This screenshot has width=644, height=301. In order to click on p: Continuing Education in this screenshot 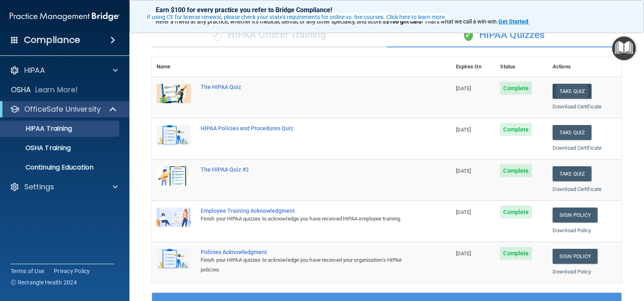, I will do `click(61, 168)`.